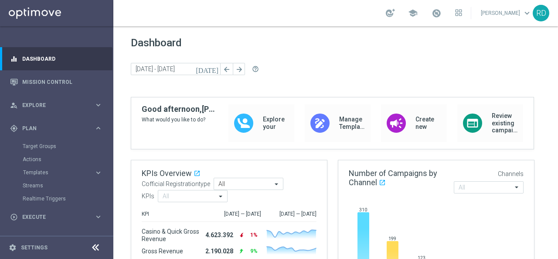 The image size is (558, 259). Describe the element at coordinates (34, 247) in the screenshot. I see `a: Settings` at that location.